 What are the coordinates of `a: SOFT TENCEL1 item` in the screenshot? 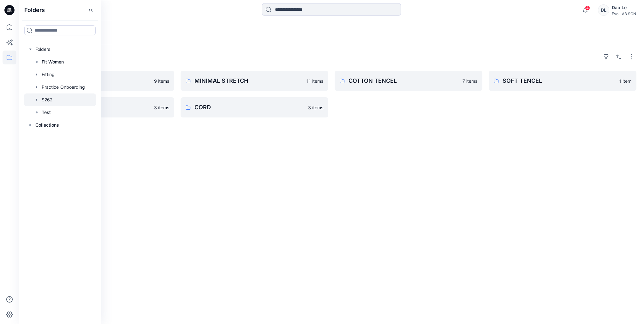 It's located at (563, 81).